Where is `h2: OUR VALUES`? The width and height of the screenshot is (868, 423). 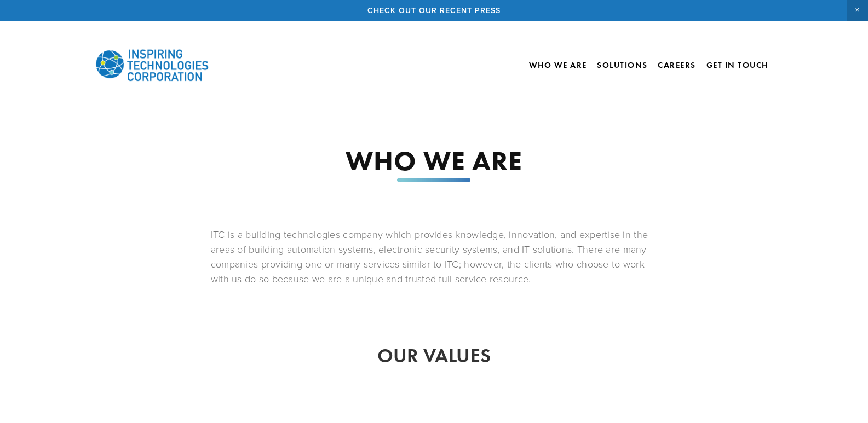
h2: OUR VALUES is located at coordinates (434, 356).